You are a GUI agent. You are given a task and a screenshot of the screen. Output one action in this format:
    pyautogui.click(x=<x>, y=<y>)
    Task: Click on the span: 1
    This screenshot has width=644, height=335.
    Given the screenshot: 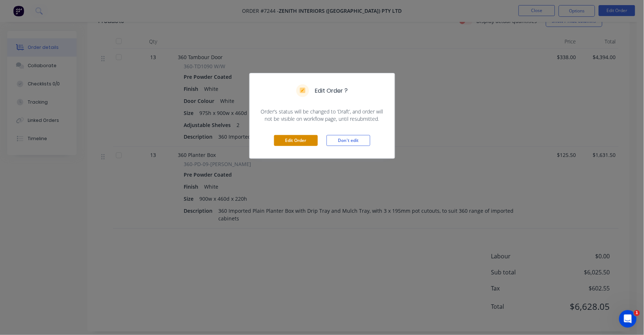 What is the action you would take?
    pyautogui.click(x=637, y=313)
    